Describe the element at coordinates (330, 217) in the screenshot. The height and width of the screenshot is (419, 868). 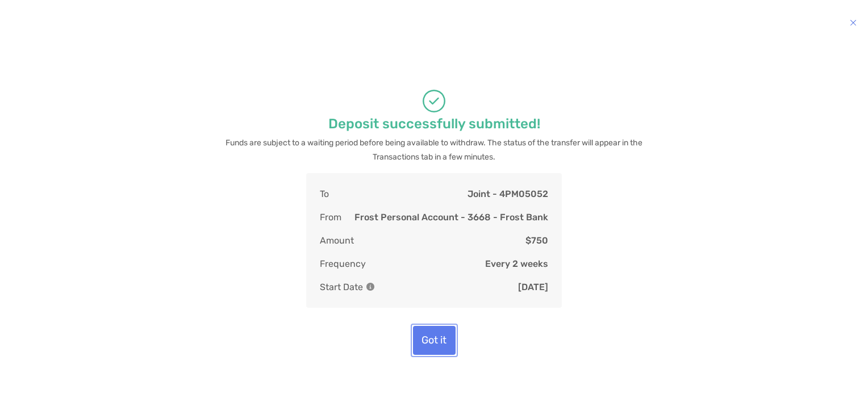
I see `p: From` at that location.